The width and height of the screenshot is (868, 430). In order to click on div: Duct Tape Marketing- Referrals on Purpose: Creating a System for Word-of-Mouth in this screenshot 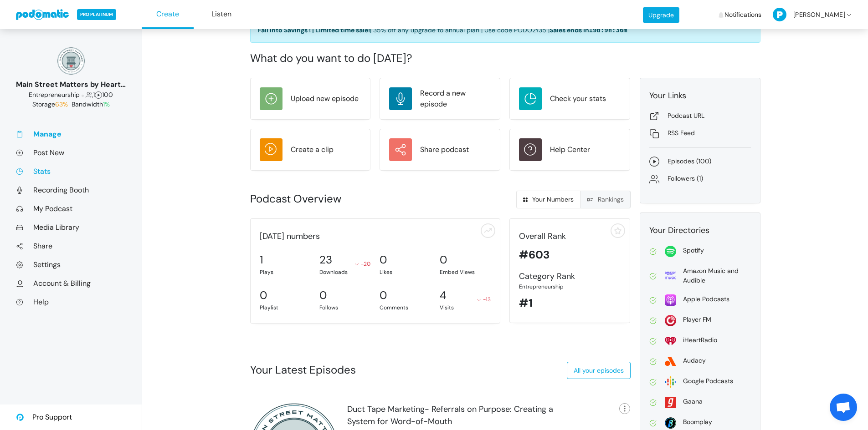, I will do `click(456, 416)`.